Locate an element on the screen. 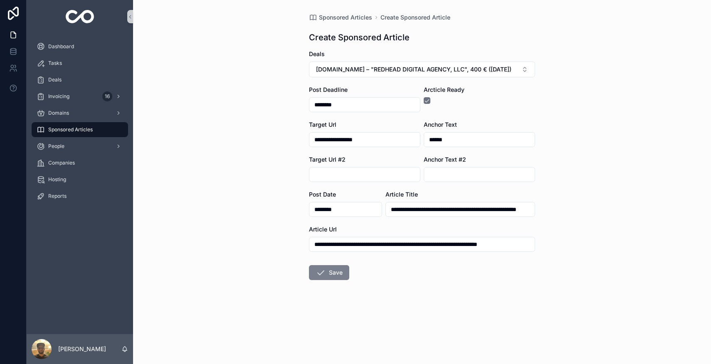 This screenshot has height=364, width=711. h1: Create Sponsored Article is located at coordinates (359, 37).